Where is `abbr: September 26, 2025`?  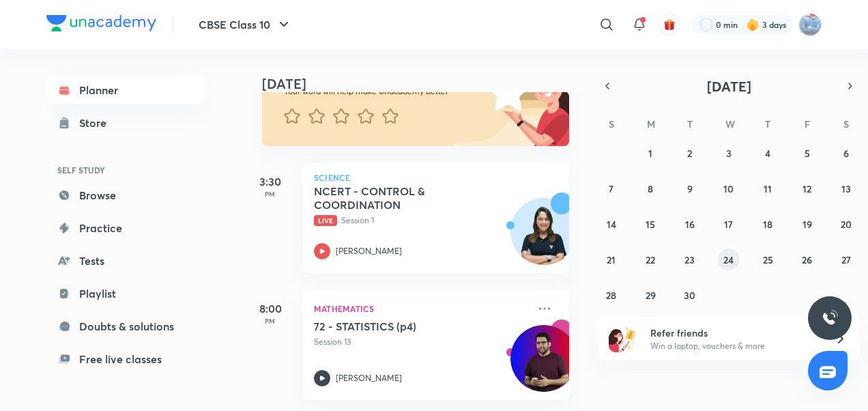
abbr: September 26, 2025 is located at coordinates (807, 259).